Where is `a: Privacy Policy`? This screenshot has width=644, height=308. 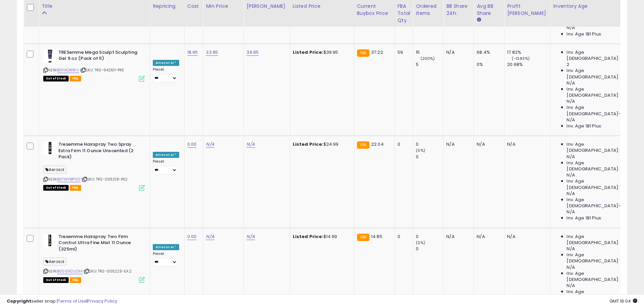 a: Privacy Policy is located at coordinates (102, 301).